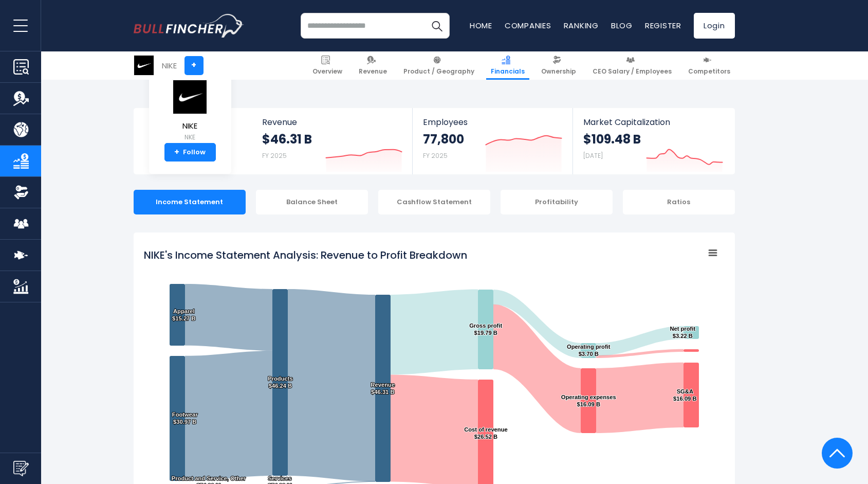 Image resolution: width=868 pixels, height=484 pixels. I want to click on a: Go to homepage, so click(188, 26).